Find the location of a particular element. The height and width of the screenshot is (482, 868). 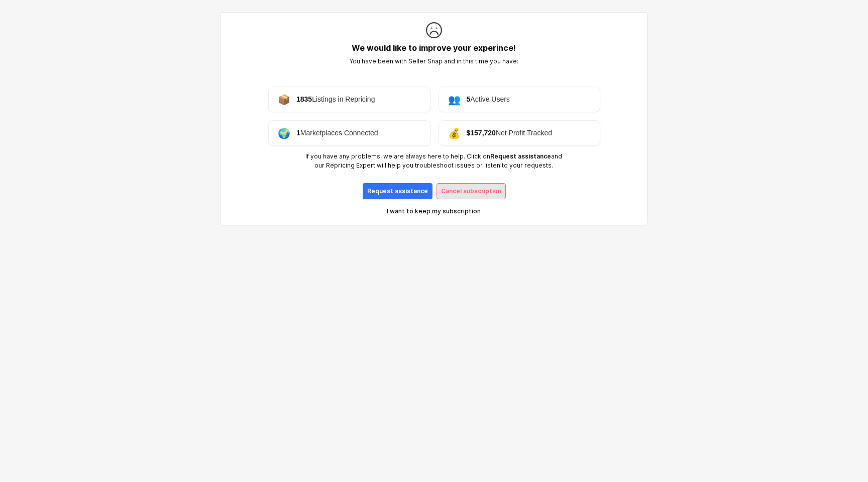

p: I want to keep my subscription is located at coordinates (434, 211).